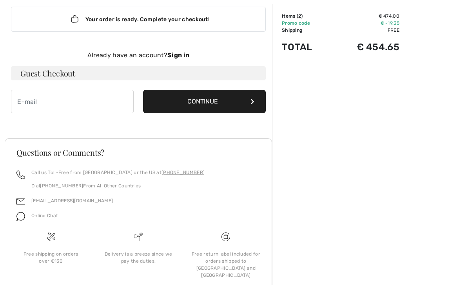 Image resolution: width=468 pixels, height=285 pixels. I want to click on td: € -19.35, so click(365, 23).